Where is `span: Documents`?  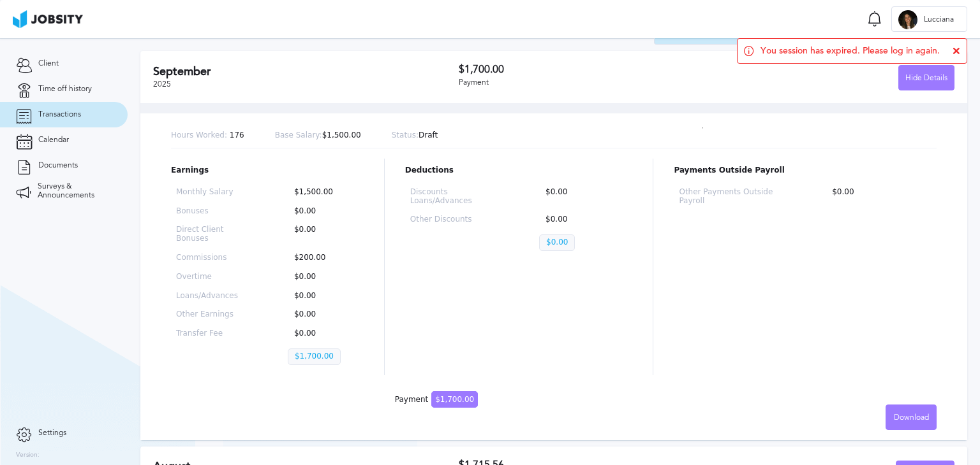 span: Documents is located at coordinates (58, 165).